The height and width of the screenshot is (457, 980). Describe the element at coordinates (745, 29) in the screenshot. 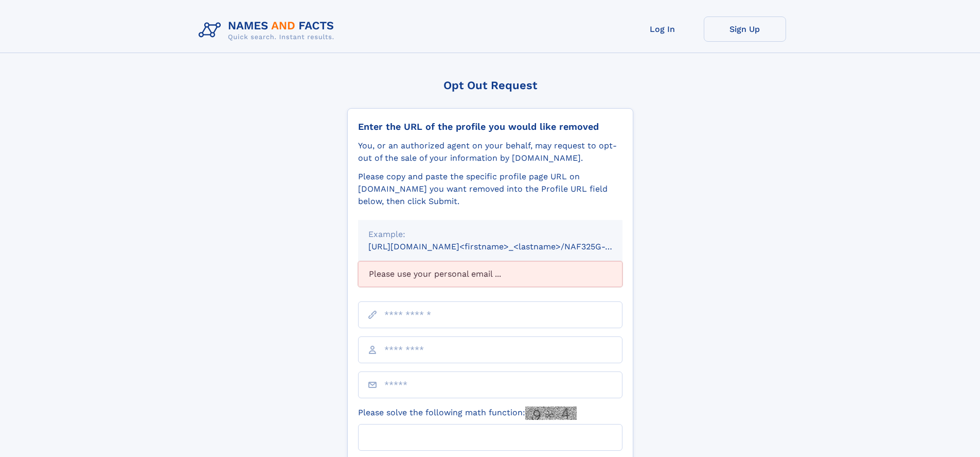

I see `a: Sign Up` at that location.